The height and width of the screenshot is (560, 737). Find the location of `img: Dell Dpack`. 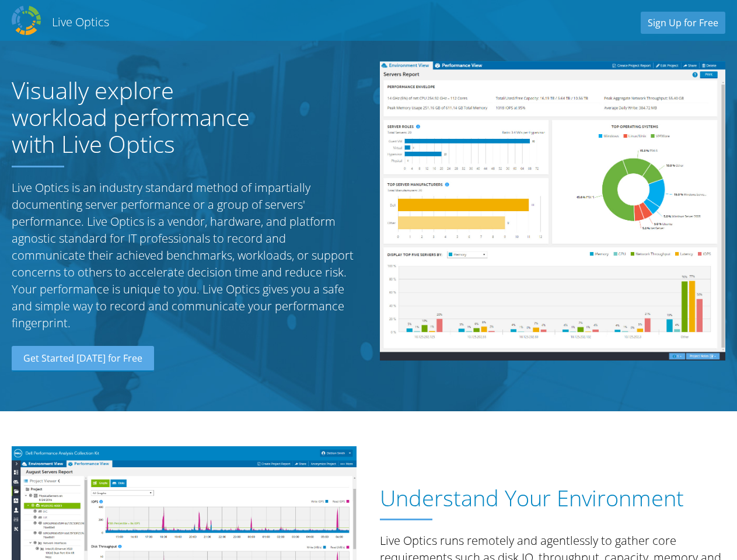

img: Dell Dpack is located at coordinates (27, 21).